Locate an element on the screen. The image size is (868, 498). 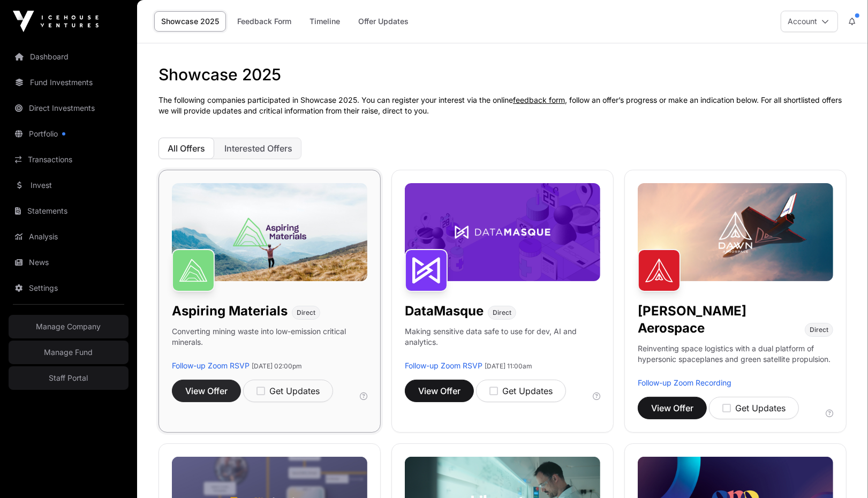
p: Reinventing space logistics with a dual platform of hypersonic spaceplanes and green satellite pr... is located at coordinates (735, 360).